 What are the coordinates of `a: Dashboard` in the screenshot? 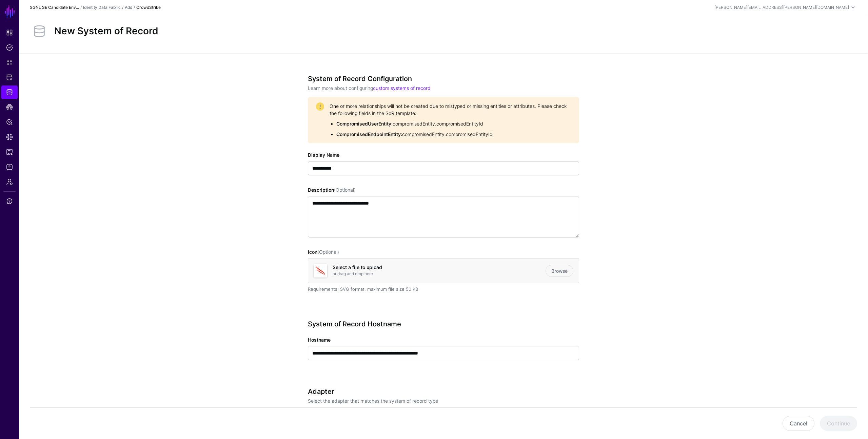 It's located at (10, 32).